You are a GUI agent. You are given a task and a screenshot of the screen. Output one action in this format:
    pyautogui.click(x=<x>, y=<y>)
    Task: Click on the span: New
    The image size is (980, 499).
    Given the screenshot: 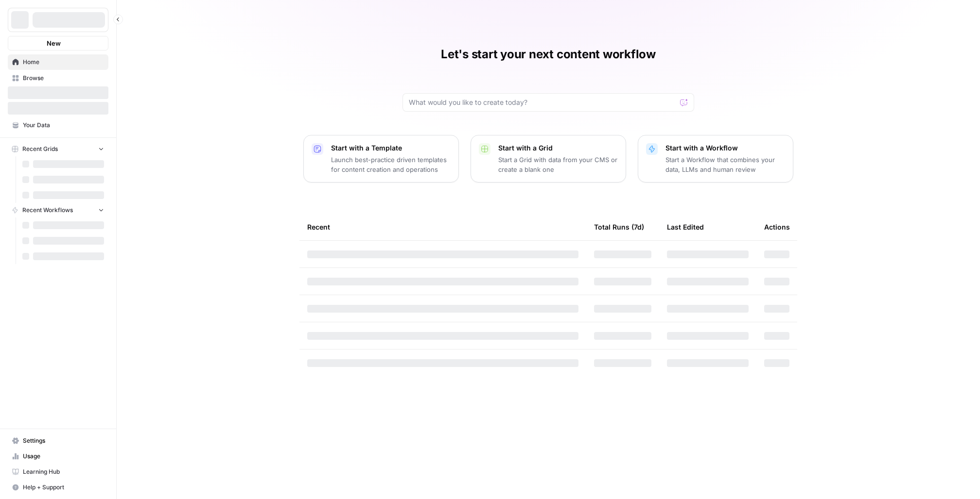 What is the action you would take?
    pyautogui.click(x=53, y=43)
    